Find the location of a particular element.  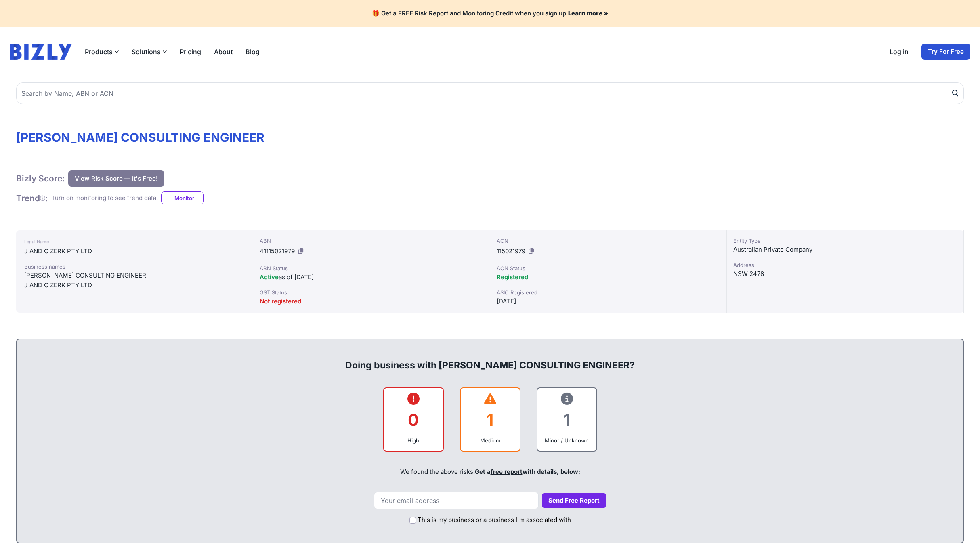

a: Try For Free is located at coordinates (945, 52).